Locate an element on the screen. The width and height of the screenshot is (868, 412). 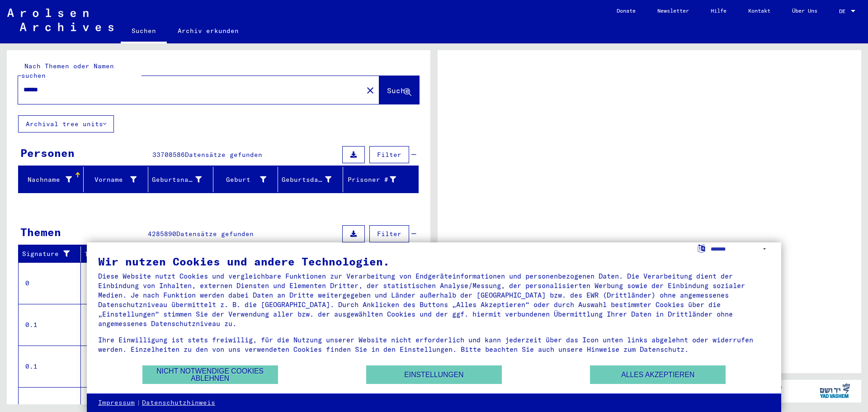
td: 0 is located at coordinates (50, 283).